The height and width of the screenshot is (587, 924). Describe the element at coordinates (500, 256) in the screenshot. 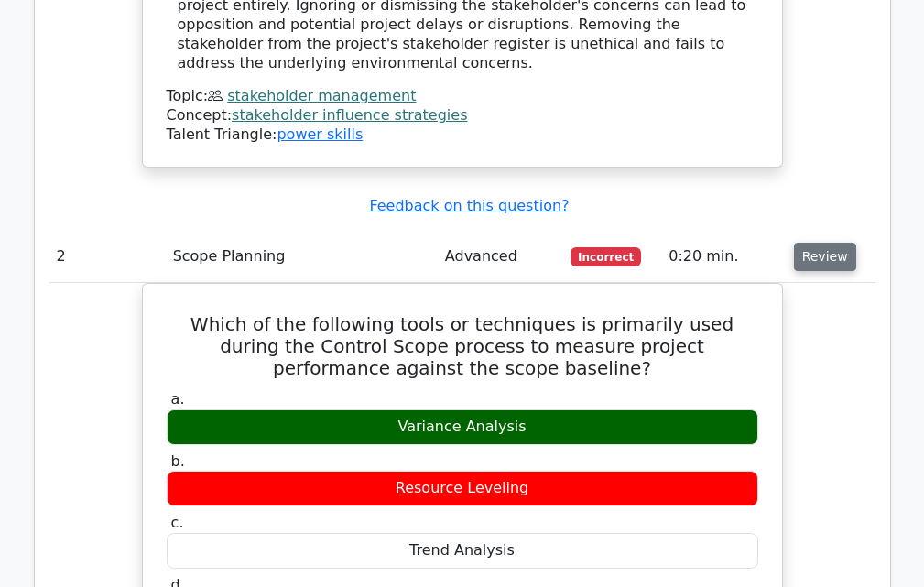

I see `td: Advanced` at that location.